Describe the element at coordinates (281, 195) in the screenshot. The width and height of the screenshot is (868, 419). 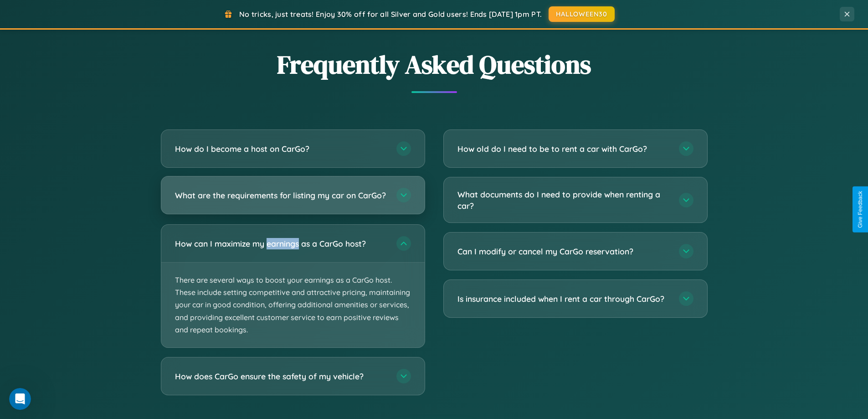
I see `h3: What are the requirements for listing my car on CarGo?` at that location.